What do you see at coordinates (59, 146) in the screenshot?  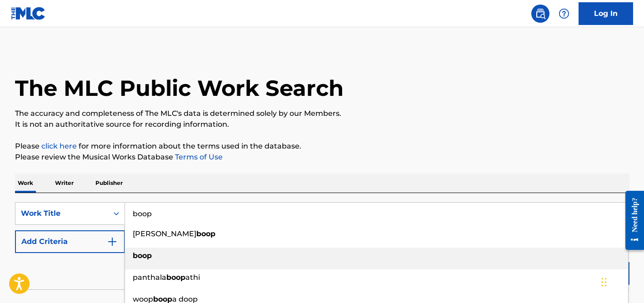 I see `a: click here` at bounding box center [59, 146].